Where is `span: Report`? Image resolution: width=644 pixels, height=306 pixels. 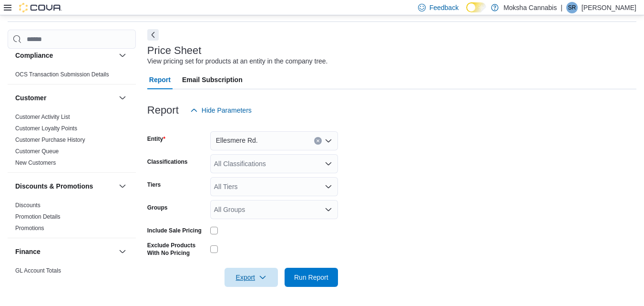
span: Report is located at coordinates (159, 80).